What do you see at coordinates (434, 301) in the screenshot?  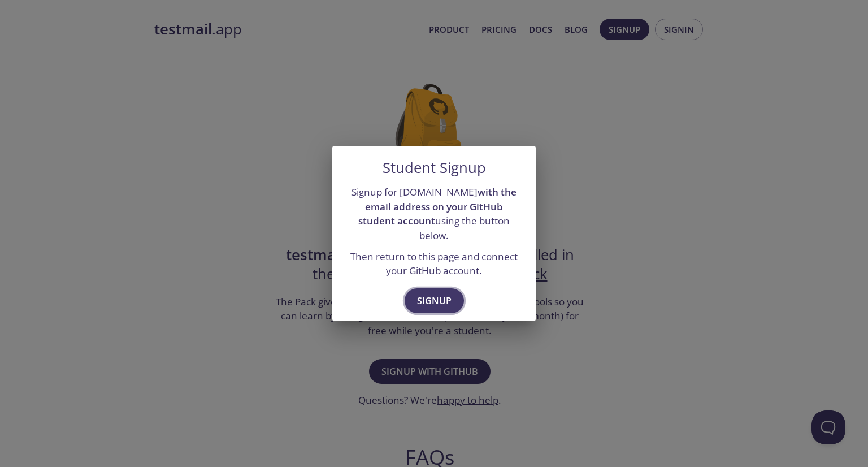 I see `span: Signup` at bounding box center [434, 301].